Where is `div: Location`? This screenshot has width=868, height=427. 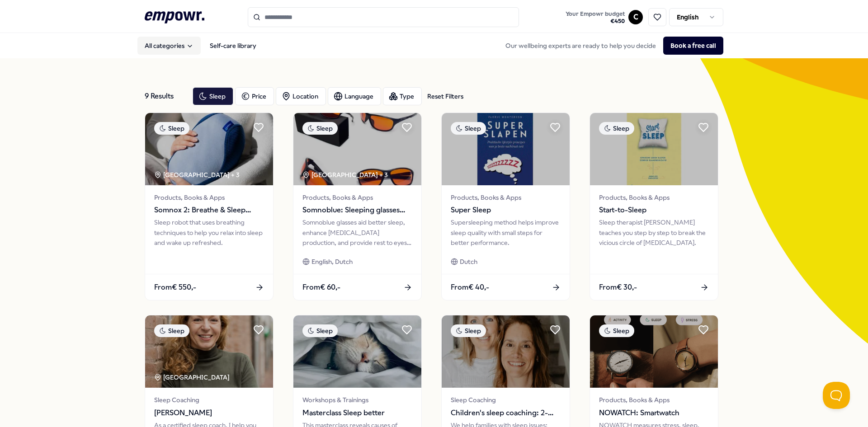
div: Location is located at coordinates (300, 96).